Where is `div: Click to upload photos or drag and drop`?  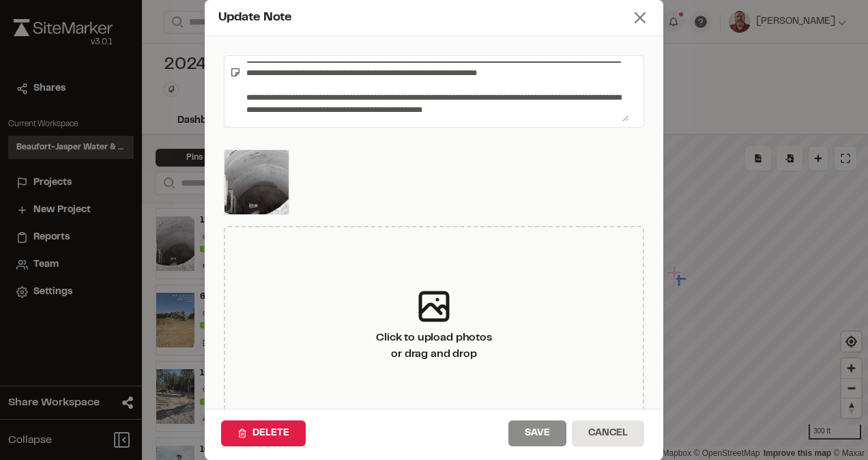
div: Click to upload photos or drag and drop is located at coordinates (434, 346).